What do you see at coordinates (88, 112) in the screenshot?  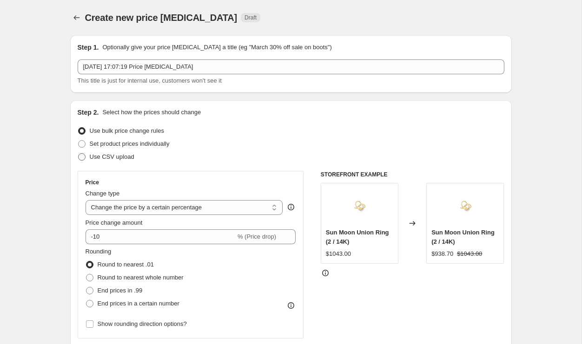 I see `h2: Step 2.` at bounding box center [88, 112].